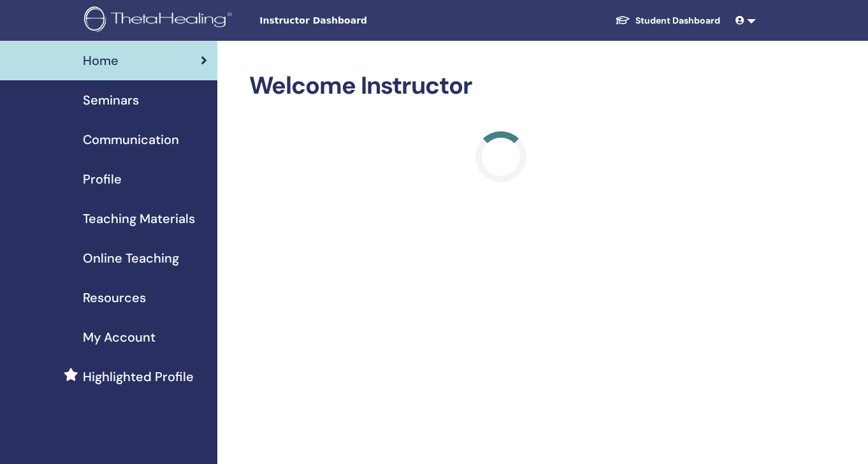 The width and height of the screenshot is (868, 464). What do you see at coordinates (102, 179) in the screenshot?
I see `span: Profile` at bounding box center [102, 179].